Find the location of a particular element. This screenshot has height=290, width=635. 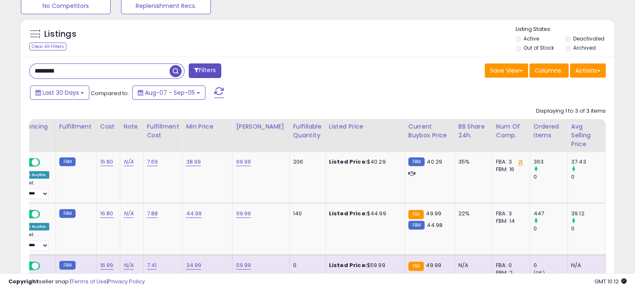

div: Fulfillment is located at coordinates (76, 126).